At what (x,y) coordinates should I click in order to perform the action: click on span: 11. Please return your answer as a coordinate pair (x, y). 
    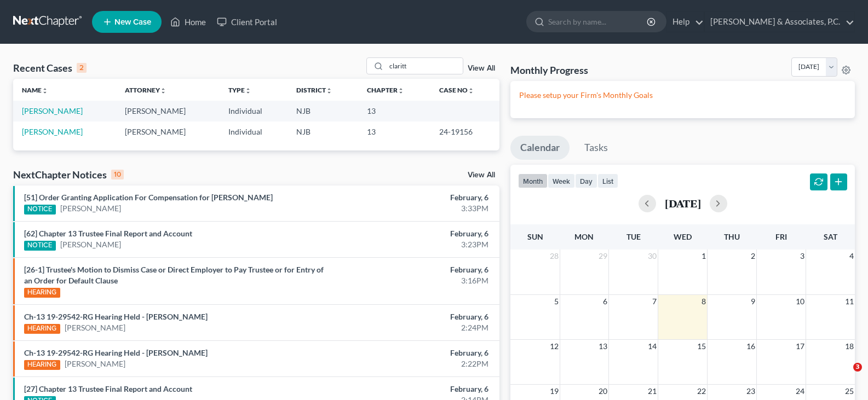
    Looking at the image, I should click on (849, 302).